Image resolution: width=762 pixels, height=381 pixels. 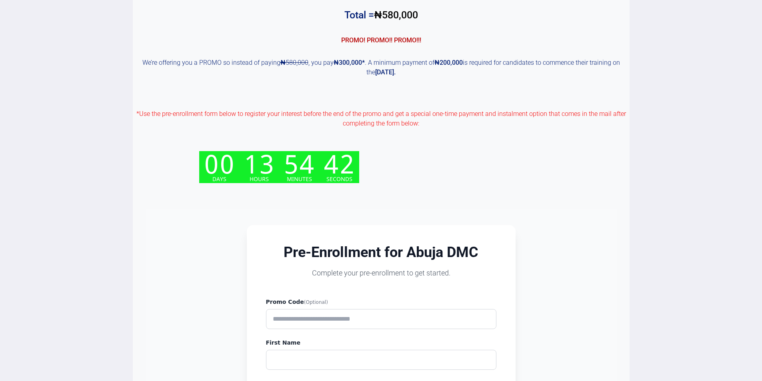 I want to click on p: *Use the pre-enrollment form below to register your interest before the end of the promo and get ..., so click(x=381, y=114).